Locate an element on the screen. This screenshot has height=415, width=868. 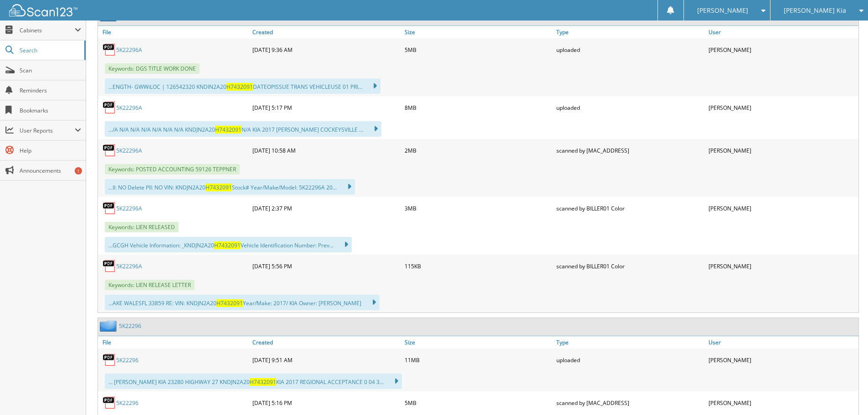
span: Scan is located at coordinates (50, 70).